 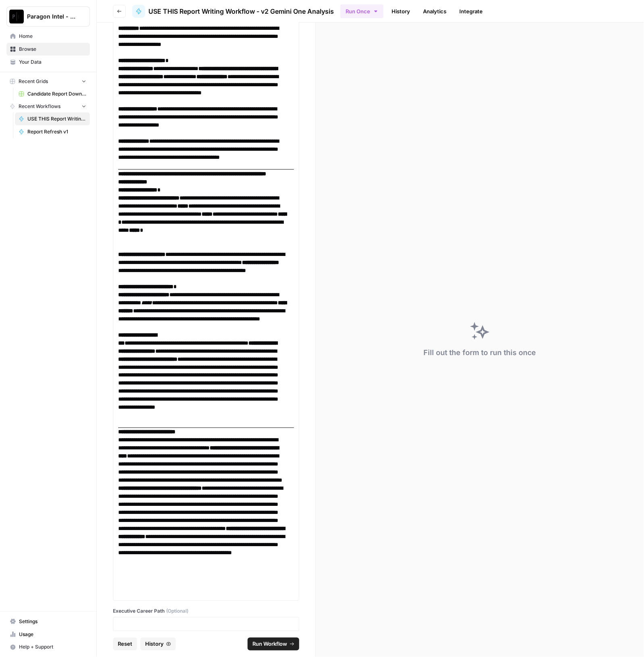 What do you see at coordinates (33, 82) in the screenshot?
I see `span: Recent Grids` at bounding box center [33, 82].